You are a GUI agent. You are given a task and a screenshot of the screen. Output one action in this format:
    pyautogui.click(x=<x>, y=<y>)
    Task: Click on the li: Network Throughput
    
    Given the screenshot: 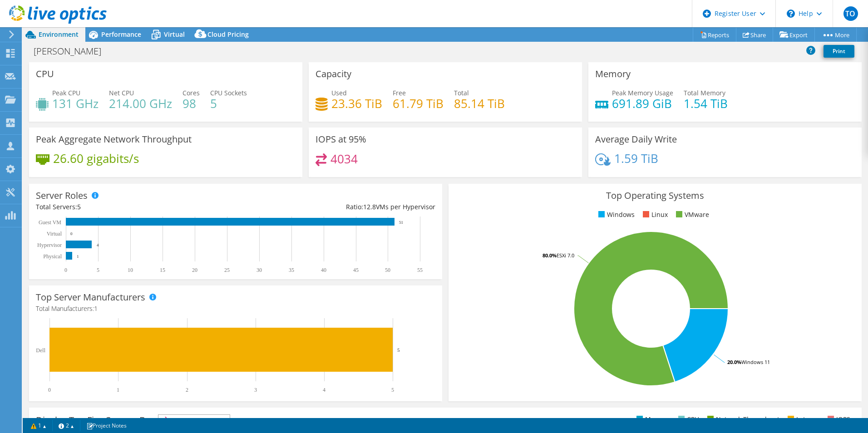 What is the action you would take?
    pyautogui.click(x=742, y=419)
    